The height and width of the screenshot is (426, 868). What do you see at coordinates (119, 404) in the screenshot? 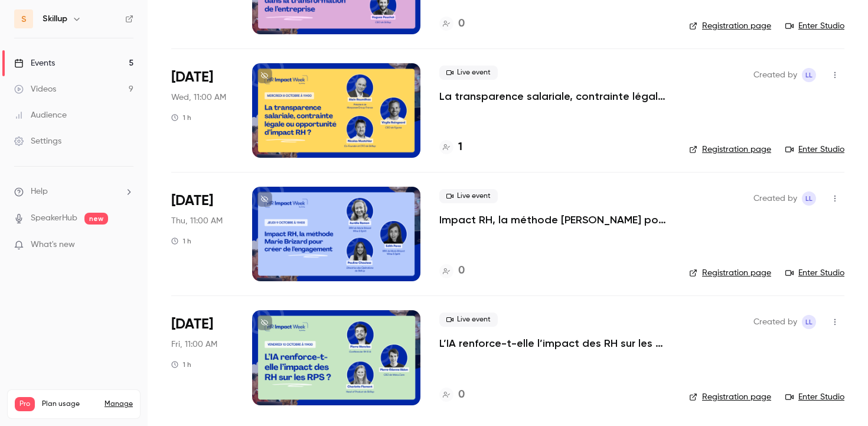
I see `a: Manage` at bounding box center [119, 404].